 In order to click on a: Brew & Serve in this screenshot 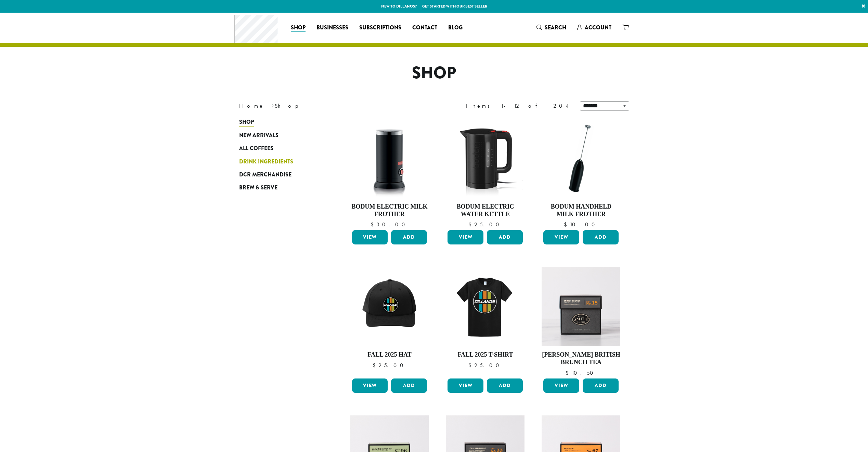, I will do `click(281, 187)`.